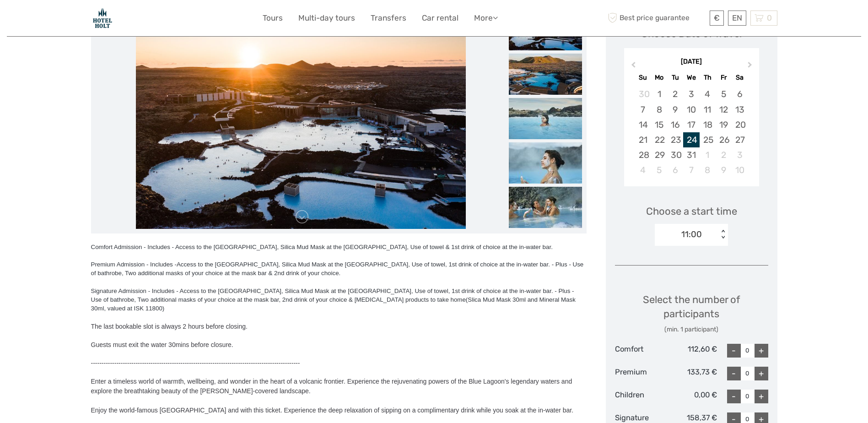  Describe the element at coordinates (643, 155) in the screenshot. I see `div: Choose Sunday, December 28th, 2025` at that location.